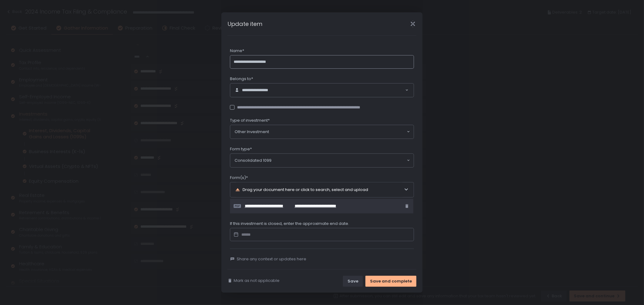 This screenshot has height=305, width=644. Describe the element at coordinates (391, 282) in the screenshot. I see `button: Save and complete` at that location.